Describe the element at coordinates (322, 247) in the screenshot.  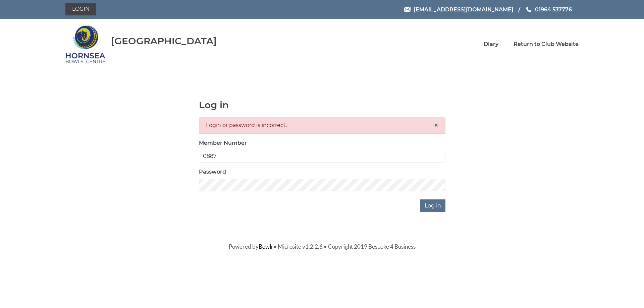
I see `span: Powered by • Microsite v1.2.2.6 • Copyright 2019 Bespoke 4 Business` at that location.